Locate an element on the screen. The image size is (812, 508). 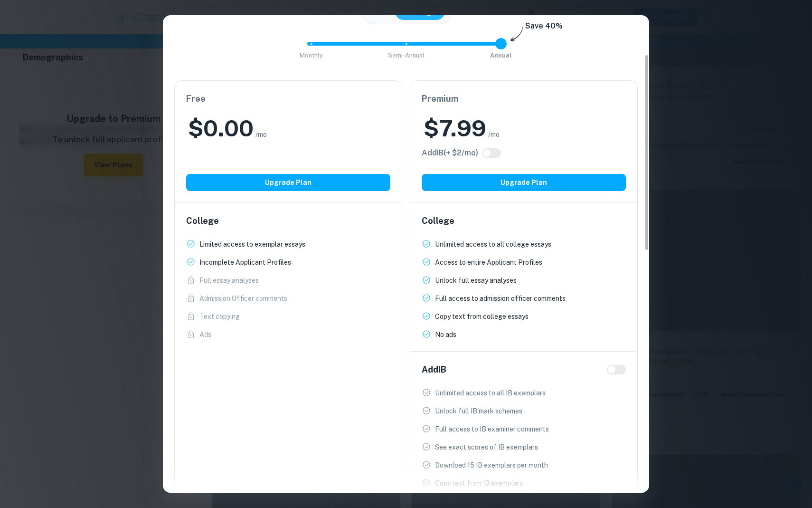
p: Text copying is located at coordinates (219, 316).